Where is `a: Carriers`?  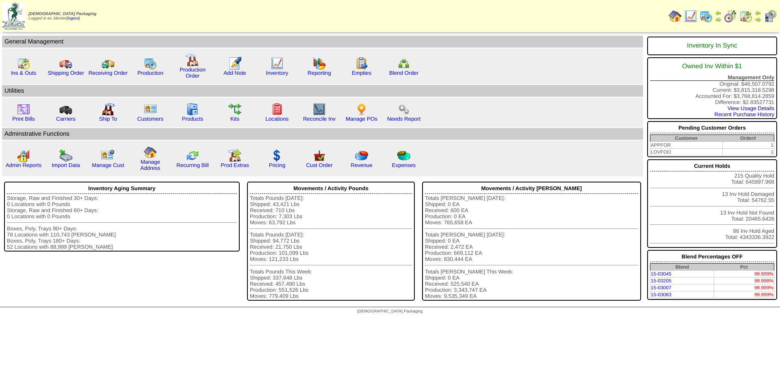 a: Carriers is located at coordinates (65, 119).